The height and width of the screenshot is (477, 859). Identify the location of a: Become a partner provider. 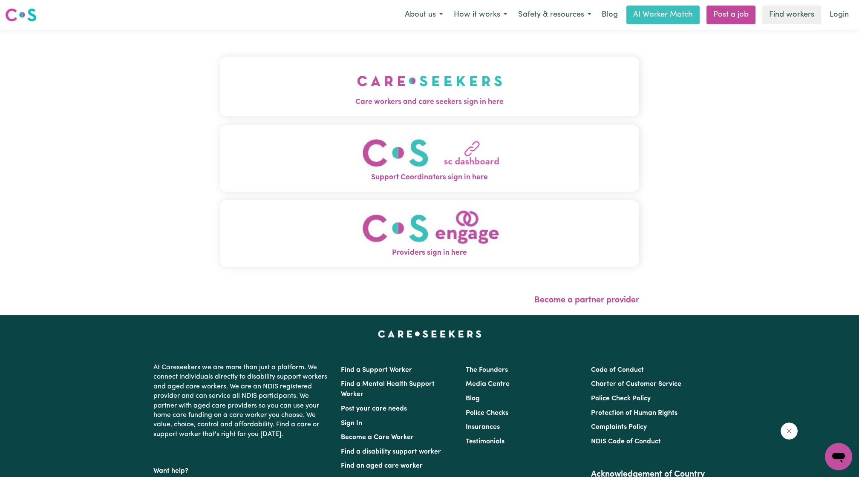
(586, 300).